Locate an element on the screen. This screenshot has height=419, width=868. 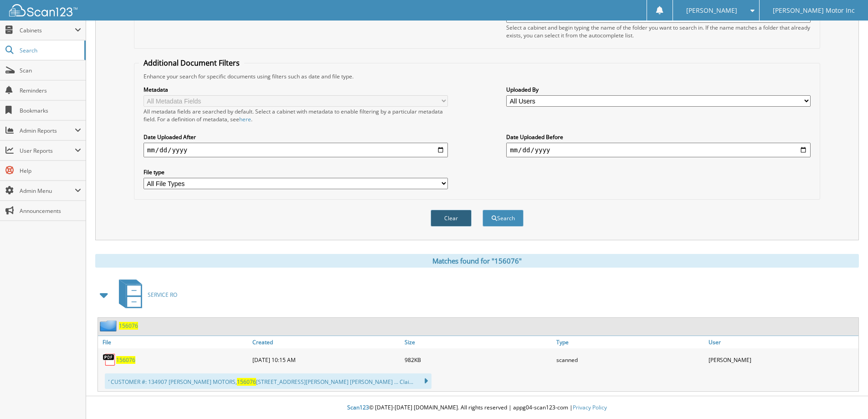
button: Search is located at coordinates (503, 218).